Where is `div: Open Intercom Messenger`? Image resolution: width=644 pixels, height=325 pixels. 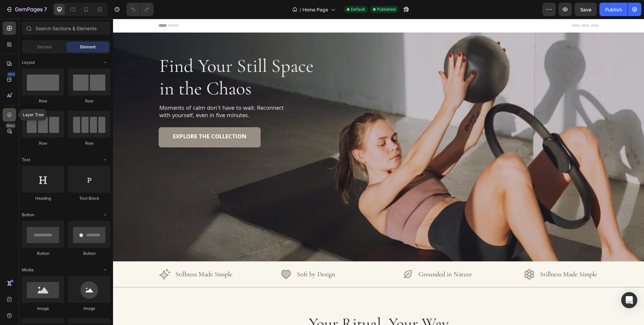 div: Open Intercom Messenger is located at coordinates (629, 300).